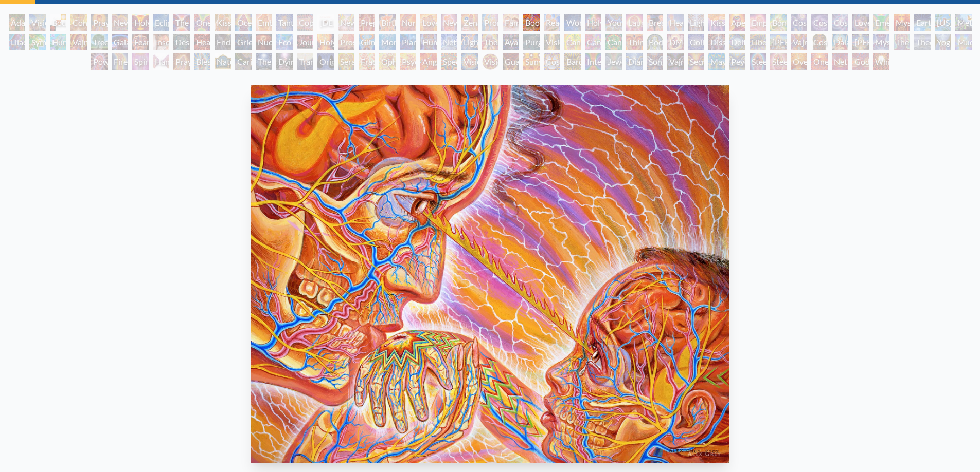  What do you see at coordinates (490, 274) in the screenshot?
I see `img: Boo-Boo-2002-Alex-Grey-watermarked.jpg` at bounding box center [490, 274].